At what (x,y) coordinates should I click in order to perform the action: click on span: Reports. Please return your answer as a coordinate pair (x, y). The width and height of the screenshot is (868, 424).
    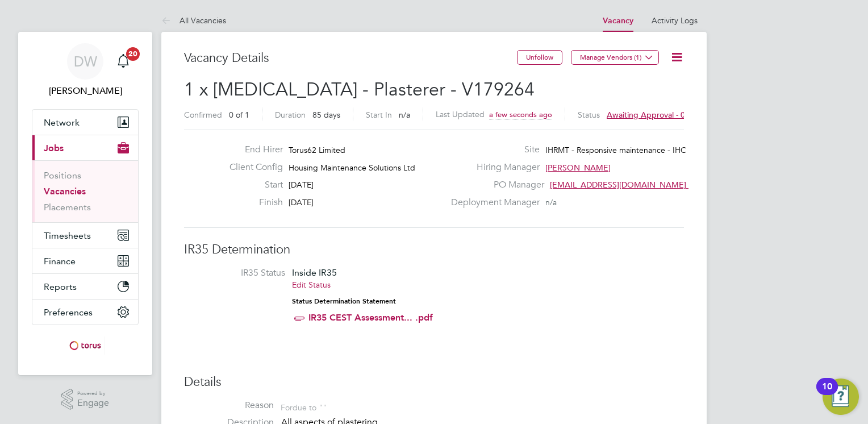
    Looking at the image, I should click on (60, 287).